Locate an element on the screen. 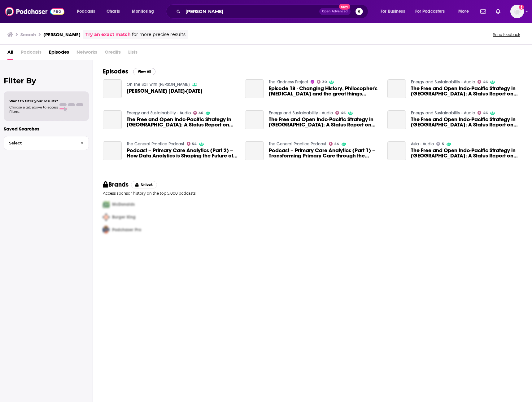 This screenshot has height=402, width=532. img: Third Pro Logo is located at coordinates (106, 229).